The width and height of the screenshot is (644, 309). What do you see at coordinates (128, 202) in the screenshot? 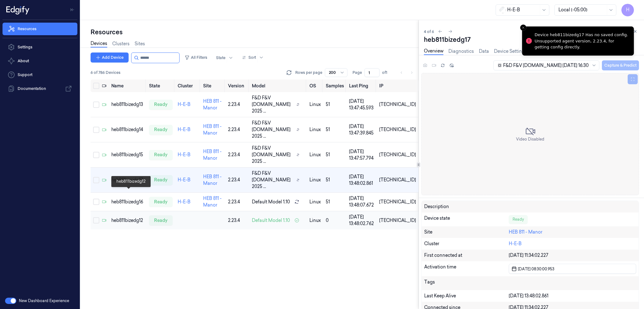
I see `div: heb811bizedg16` at bounding box center [128, 202].